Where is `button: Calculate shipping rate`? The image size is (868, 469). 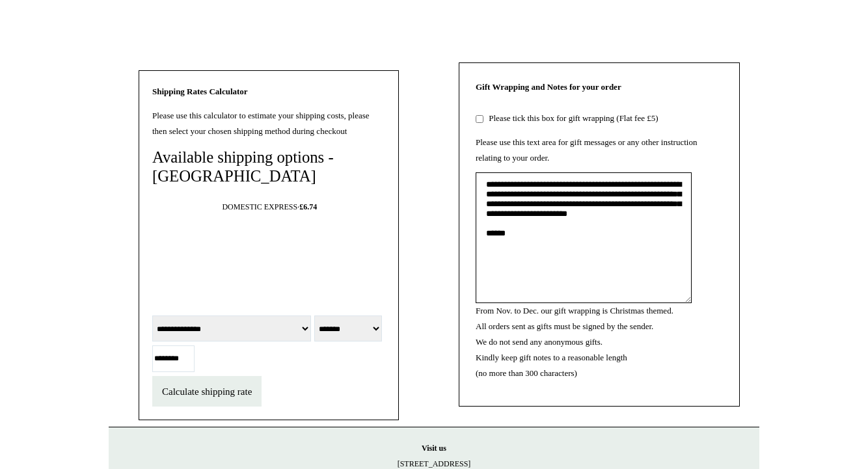 button: Calculate shipping rate is located at coordinates (207, 391).